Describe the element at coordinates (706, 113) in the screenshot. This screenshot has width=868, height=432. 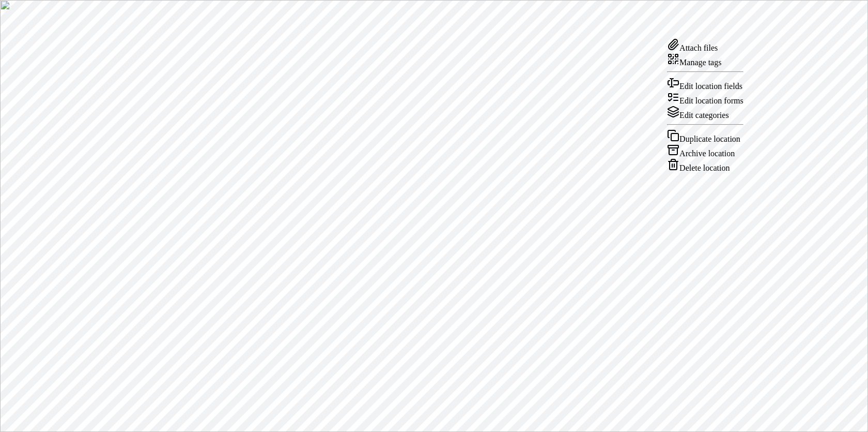
I see `div: Edit categories` at that location.